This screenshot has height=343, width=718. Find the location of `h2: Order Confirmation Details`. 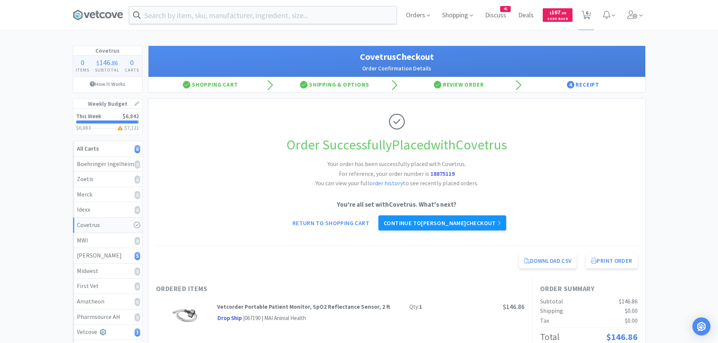

h2: Order Confirmation Details is located at coordinates (397, 69).